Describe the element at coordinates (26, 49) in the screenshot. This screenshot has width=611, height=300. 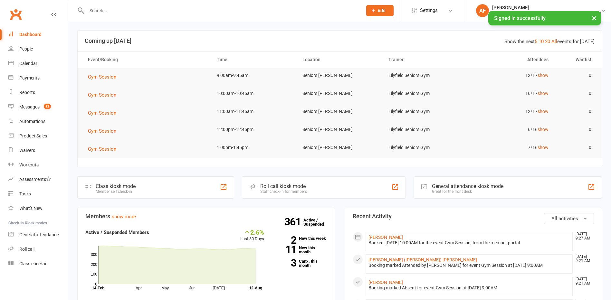
I see `div: People` at that location.